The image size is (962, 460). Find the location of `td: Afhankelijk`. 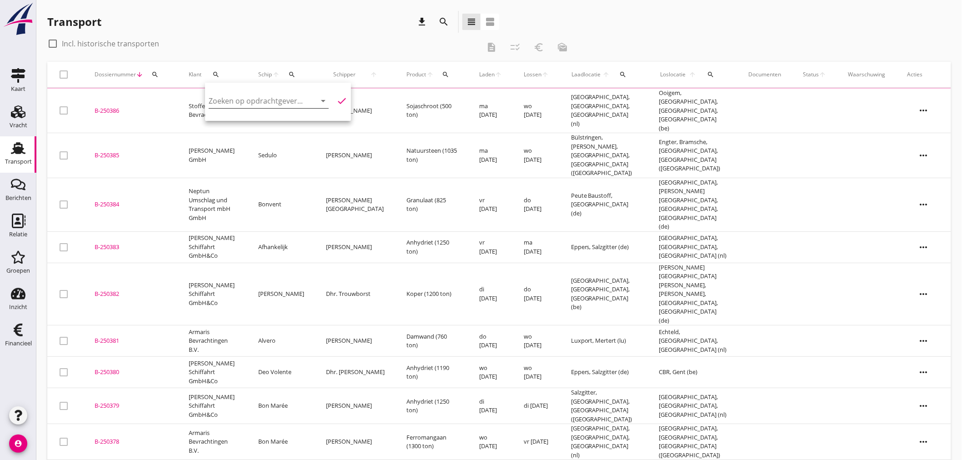

td: Afhankelijk is located at coordinates (281, 247).